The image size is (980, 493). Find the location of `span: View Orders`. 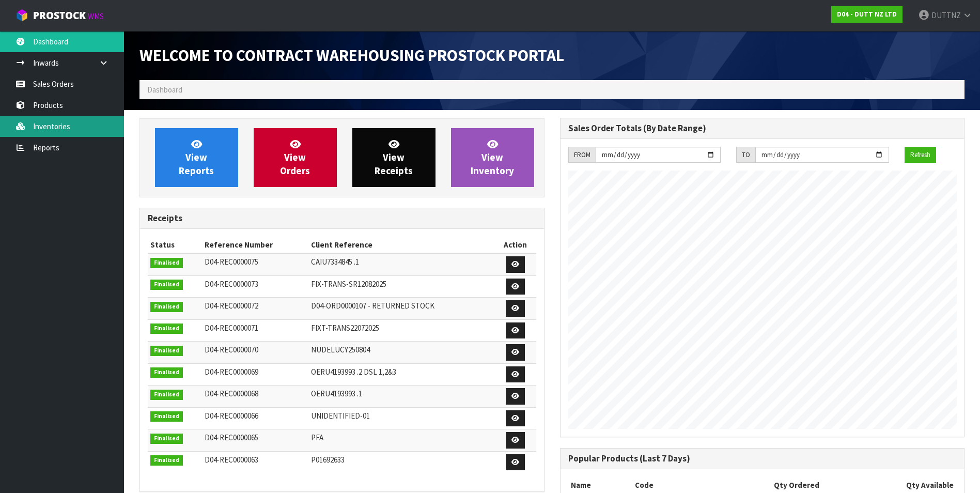

span: View Orders is located at coordinates (295, 157).